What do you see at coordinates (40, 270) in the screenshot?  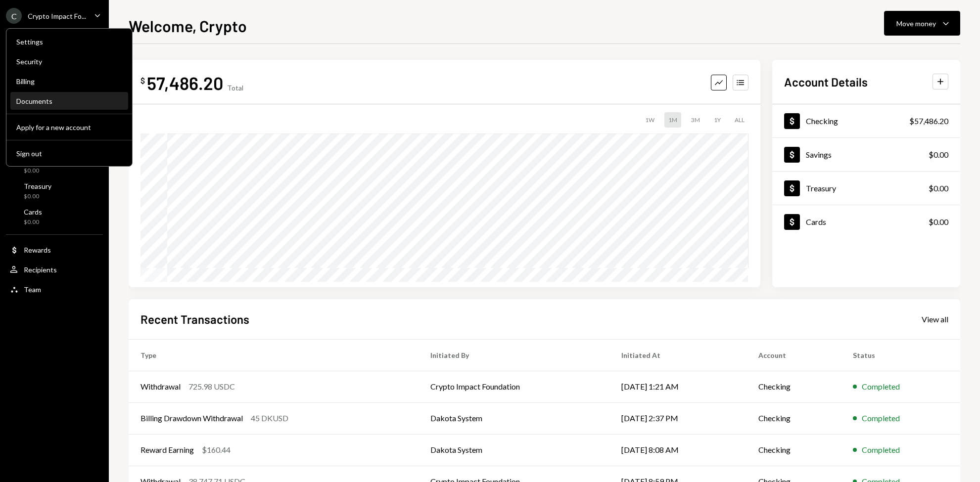 I see `div: Recipients` at bounding box center [40, 270].